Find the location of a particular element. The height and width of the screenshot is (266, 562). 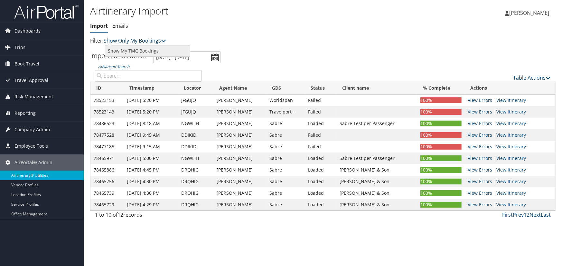

h3: Imported Between: is located at coordinates (118, 55).